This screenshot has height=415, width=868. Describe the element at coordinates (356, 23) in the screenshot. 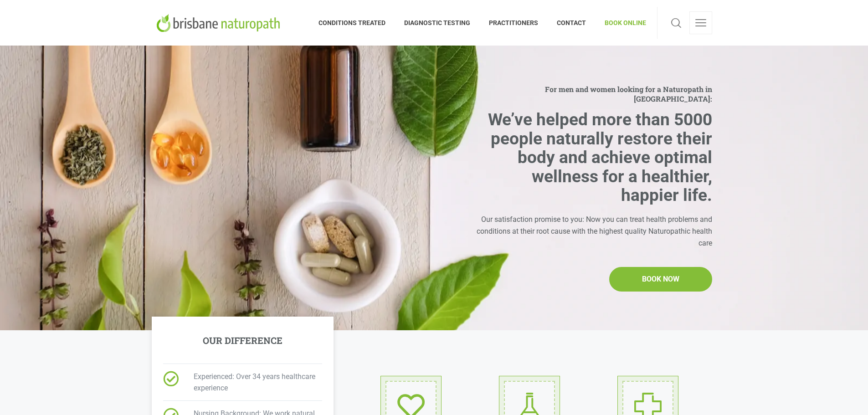

I see `span: CONDITIONS TREATED` at that location.